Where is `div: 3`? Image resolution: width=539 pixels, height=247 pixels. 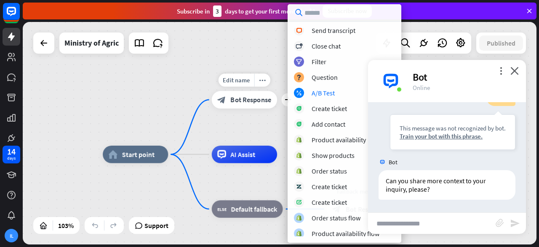 div: 3 is located at coordinates (217, 11).